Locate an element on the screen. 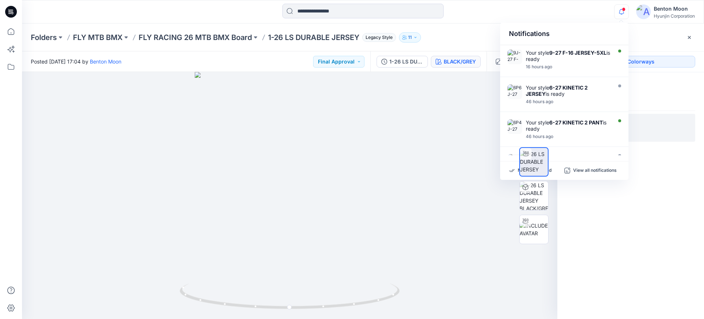 This screenshot has height=319, width=704. button: Legacy Style is located at coordinates (378, 37).